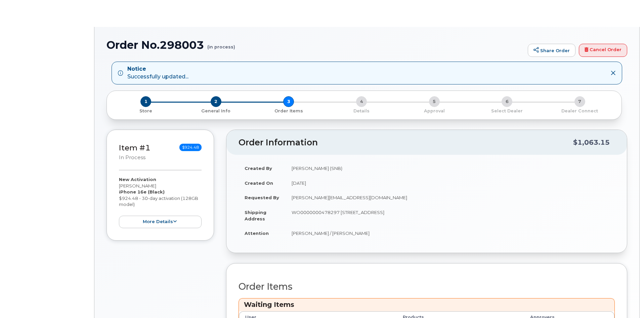 The width and height of the screenshot is (643, 318). What do you see at coordinates (132, 157) in the screenshot?
I see `small: in process` at bounding box center [132, 157].